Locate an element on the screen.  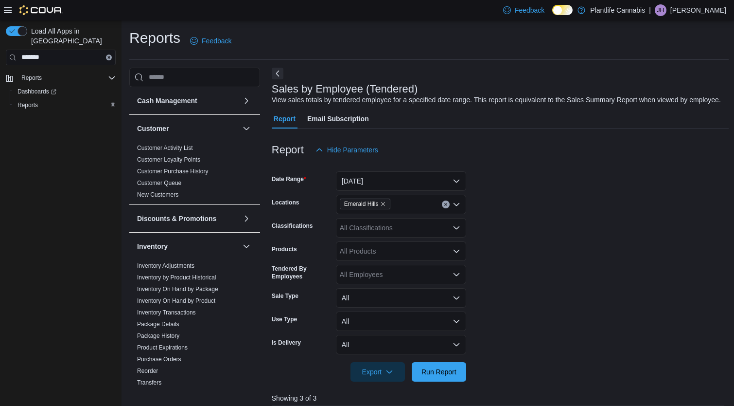
input: Dark Mode is located at coordinates (563, 10).